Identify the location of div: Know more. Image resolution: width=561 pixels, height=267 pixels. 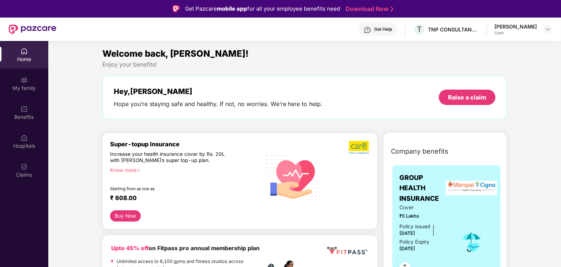
(183, 170).